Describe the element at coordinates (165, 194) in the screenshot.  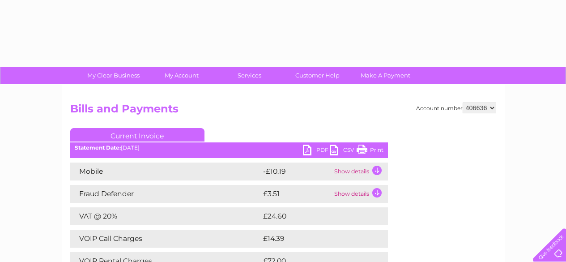
I see `td: Fraud Defender` at that location.